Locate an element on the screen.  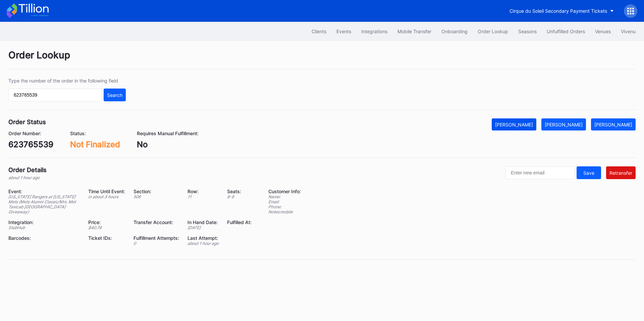
div: Retransfer is located at coordinates (621, 173).